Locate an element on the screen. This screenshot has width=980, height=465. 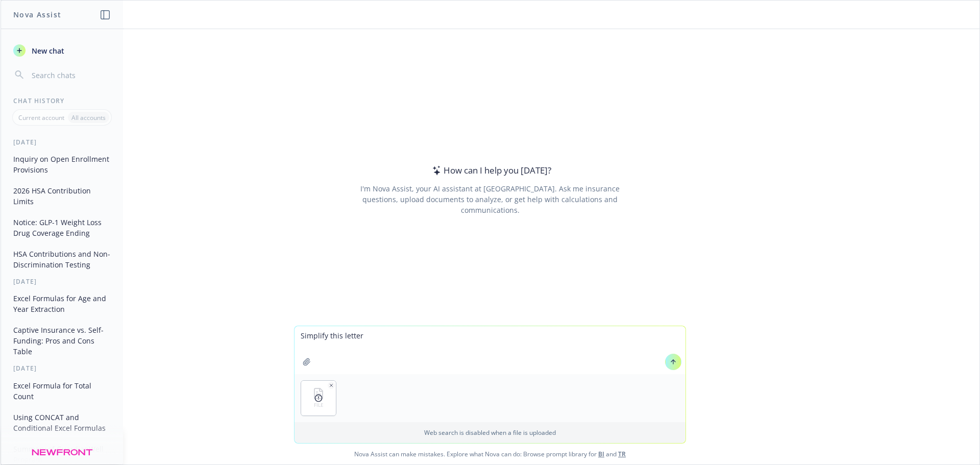
button: New chat is located at coordinates (62, 51).